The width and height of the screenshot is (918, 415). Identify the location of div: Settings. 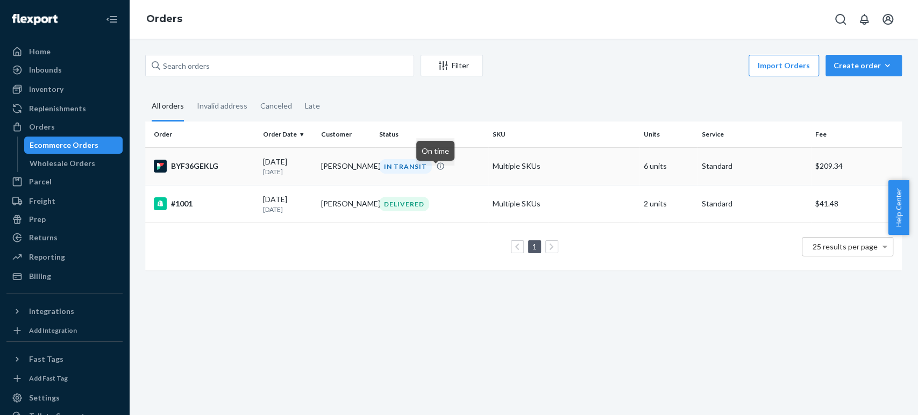
(44, 398).